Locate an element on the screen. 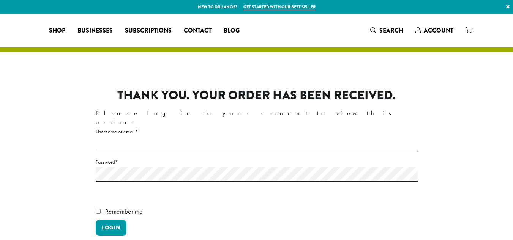 The width and height of the screenshot is (513, 240). span: Blog is located at coordinates (232, 31).